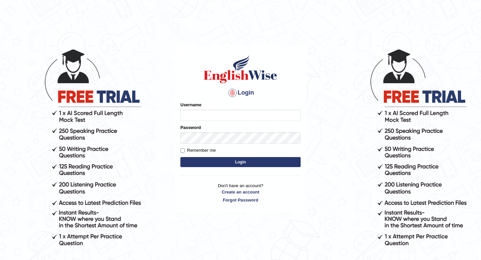 Image resolution: width=481 pixels, height=260 pixels. I want to click on label: Password, so click(190, 127).